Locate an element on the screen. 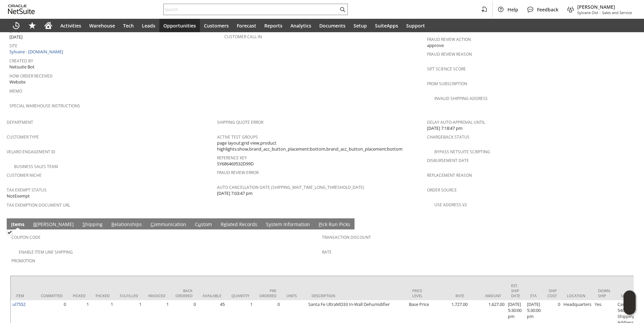  a: Opportunities is located at coordinates (179, 25).